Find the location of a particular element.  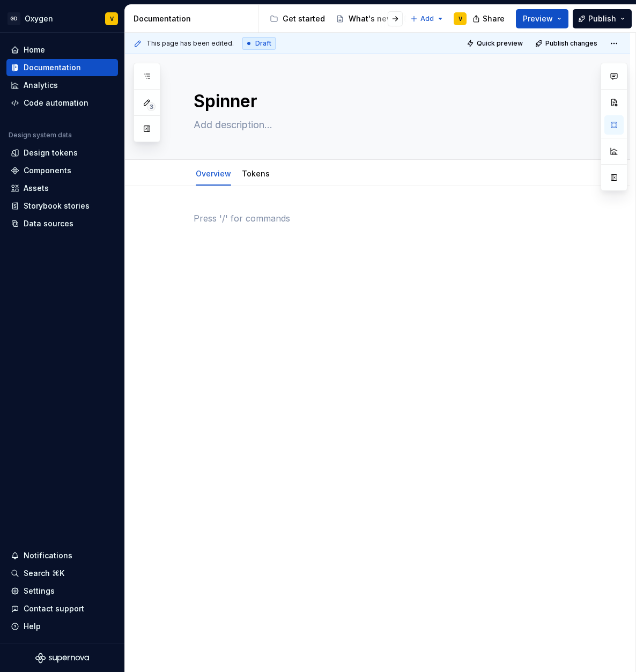

a: Data sources is located at coordinates (62, 223).